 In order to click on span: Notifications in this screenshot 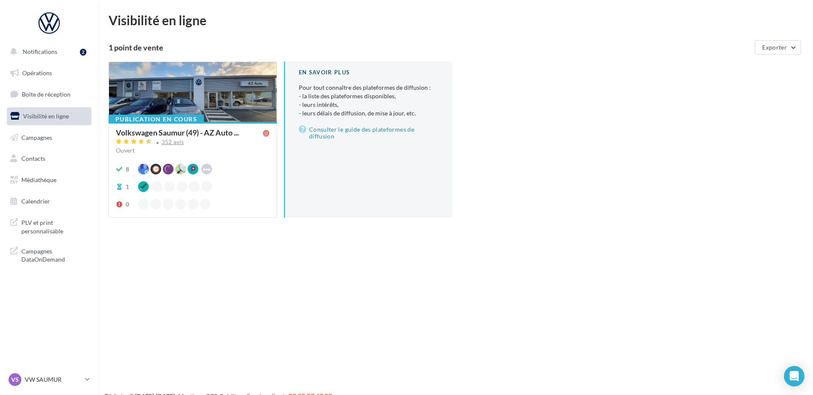, I will do `click(40, 51)`.